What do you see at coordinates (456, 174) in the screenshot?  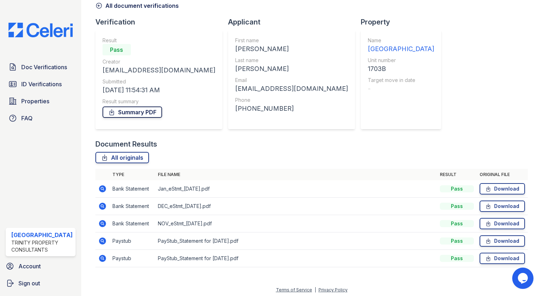 I see `th: Result` at bounding box center [456, 174].